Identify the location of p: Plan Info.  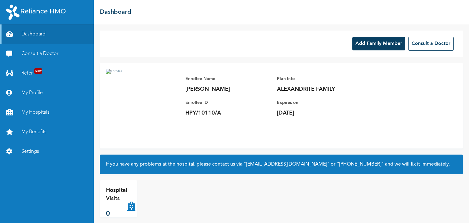
(319, 79).